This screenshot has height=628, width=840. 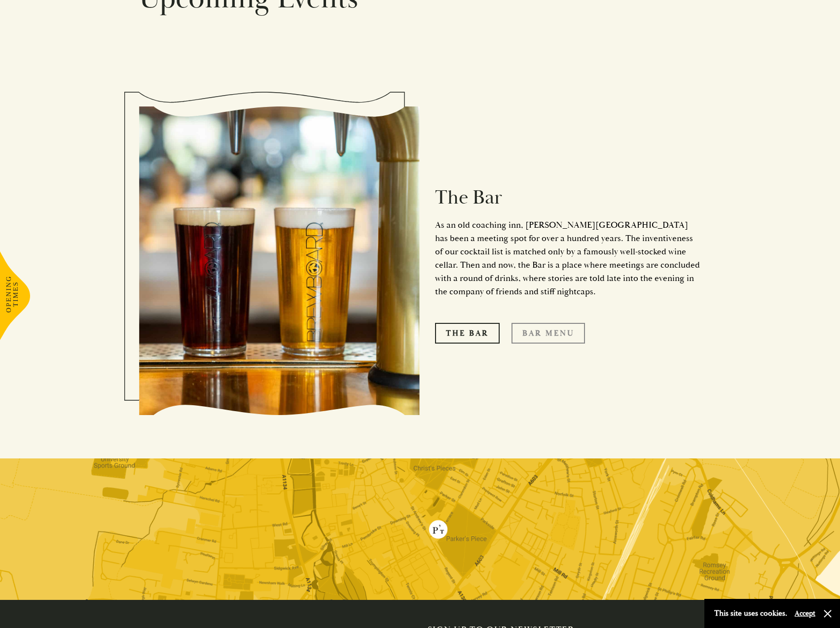 What do you see at coordinates (805, 613) in the screenshot?
I see `button: Accept` at bounding box center [805, 613].